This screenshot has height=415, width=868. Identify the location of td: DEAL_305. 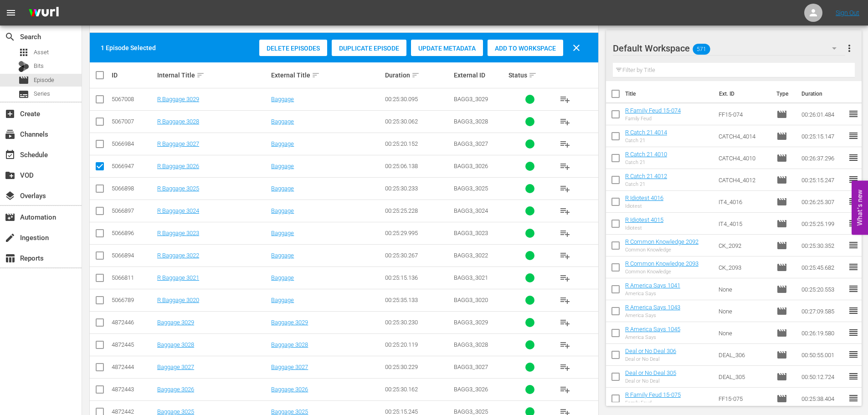
(744, 377).